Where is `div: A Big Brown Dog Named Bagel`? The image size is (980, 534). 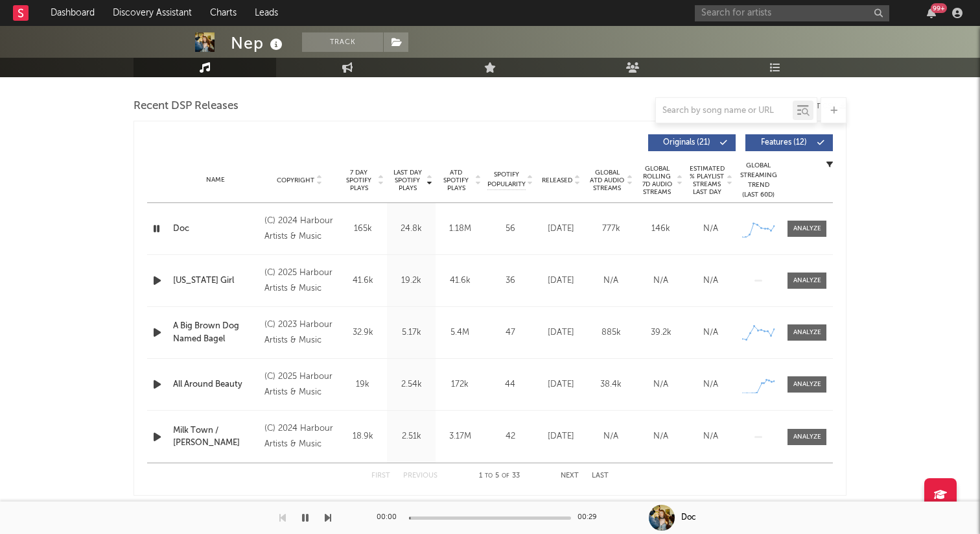 div: A Big Brown Dog Named Bagel is located at coordinates (215, 332).